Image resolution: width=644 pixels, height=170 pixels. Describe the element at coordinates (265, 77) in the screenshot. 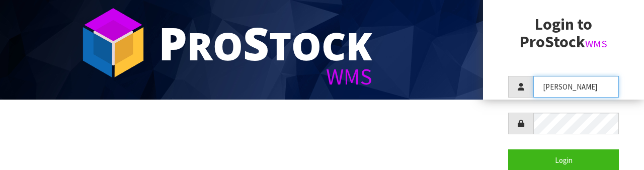

I see `div: WMS` at that location.